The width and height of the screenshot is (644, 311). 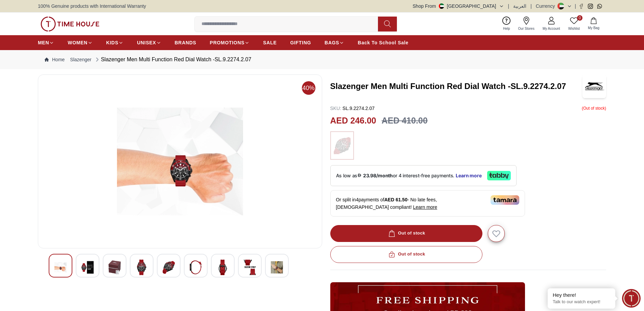 What do you see at coordinates (322, 60) in the screenshot?
I see `nav: Breadcrumb` at bounding box center [322, 60].